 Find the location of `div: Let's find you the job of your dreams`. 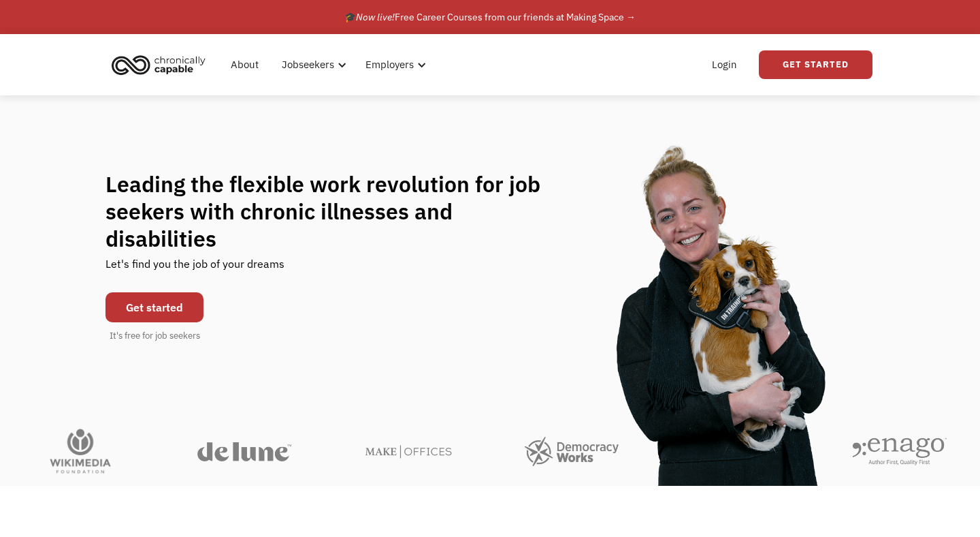

div: Let's find you the job of your dreams is located at coordinates (195, 268).